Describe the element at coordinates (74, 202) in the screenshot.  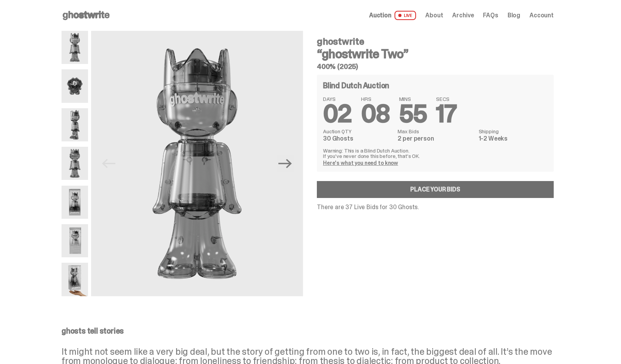
I see `img: ghostwrite_Two_14.png` at that location.